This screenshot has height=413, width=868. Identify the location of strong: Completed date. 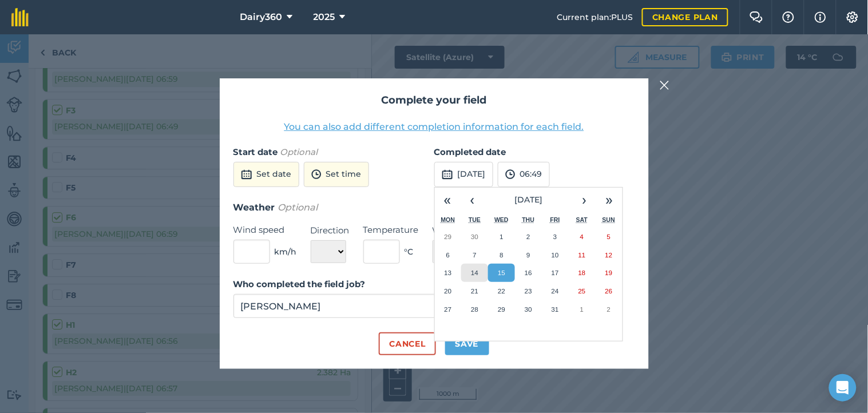
(470, 151).